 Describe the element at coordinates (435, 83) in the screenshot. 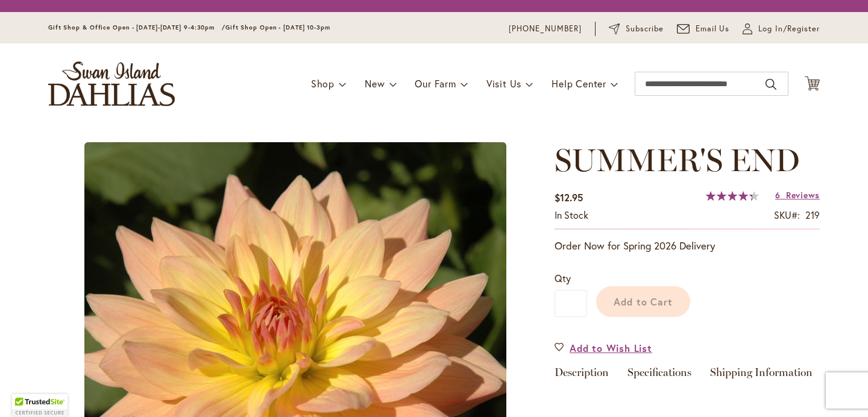

I see `span: Our Farm` at that location.